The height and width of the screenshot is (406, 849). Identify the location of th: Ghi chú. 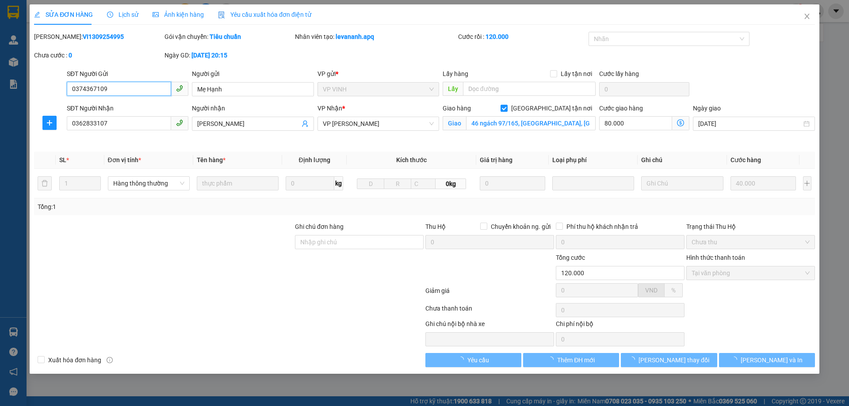
(681, 160).